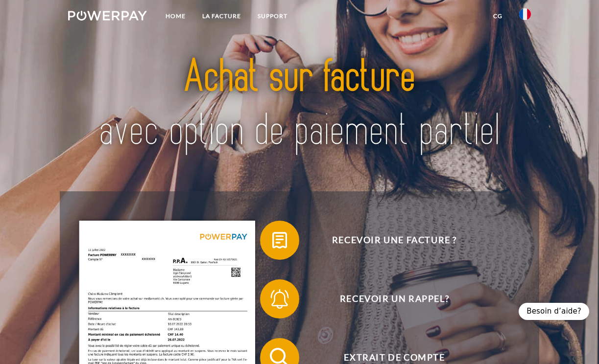  I want to click on img: title-powerpay_fr.svg, so click(300, 104).